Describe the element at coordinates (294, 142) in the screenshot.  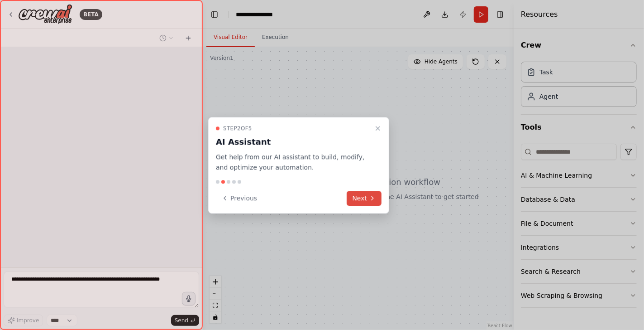
I see `h3: AI Assistant` at that location.